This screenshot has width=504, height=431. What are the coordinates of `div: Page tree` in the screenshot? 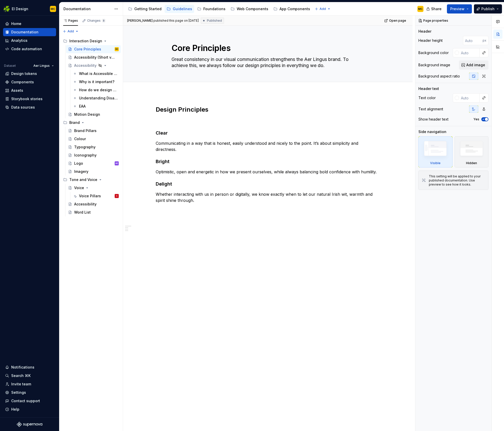 It's located at (219, 9).